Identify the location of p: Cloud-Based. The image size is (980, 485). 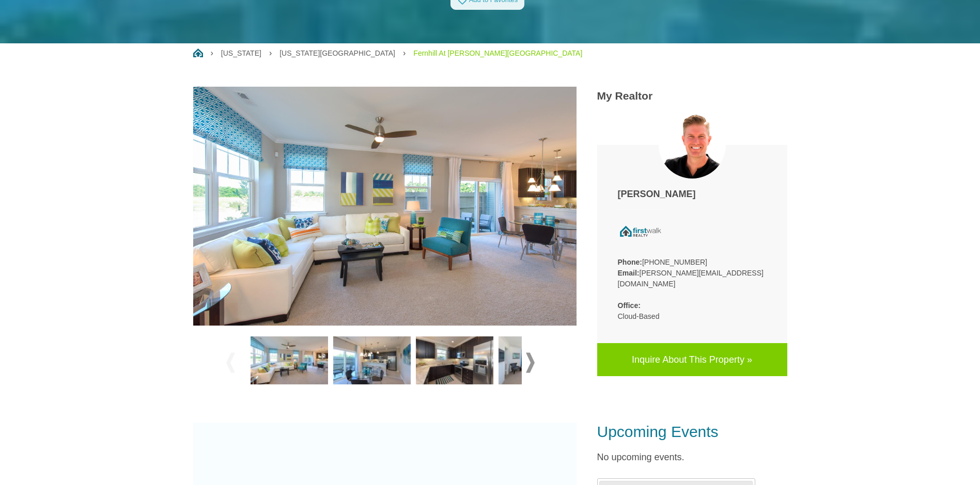
(692, 311).